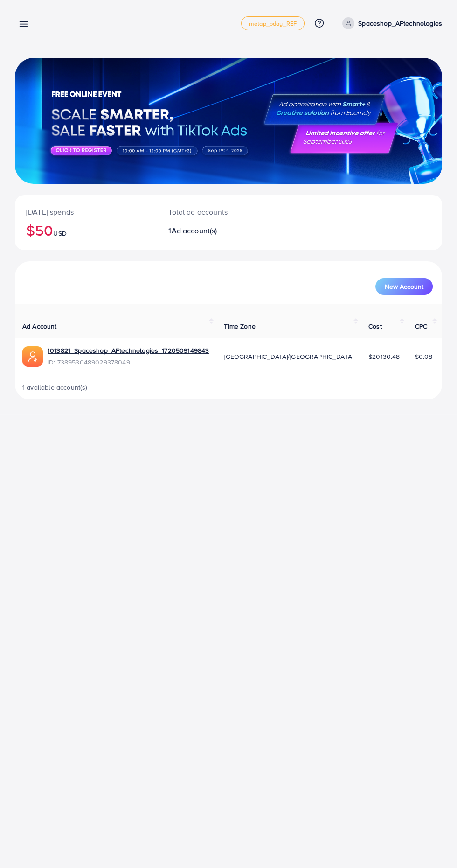 This screenshot has height=868, width=457. What do you see at coordinates (404, 287) in the screenshot?
I see `button: New Account` at bounding box center [404, 287].